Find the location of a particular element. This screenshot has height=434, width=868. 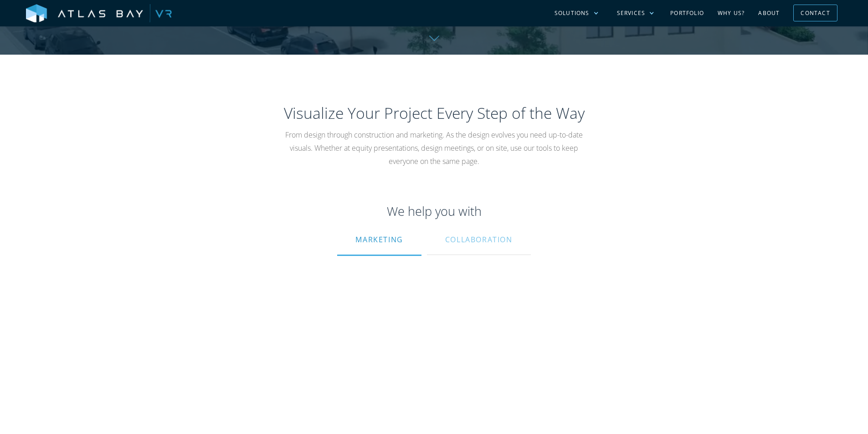

a: Contact is located at coordinates (815, 13).